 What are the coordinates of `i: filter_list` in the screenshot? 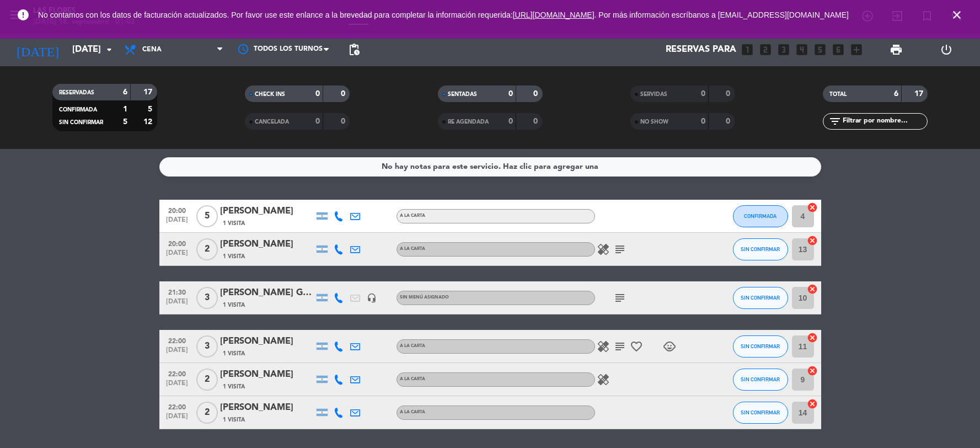 It's located at (835, 121).